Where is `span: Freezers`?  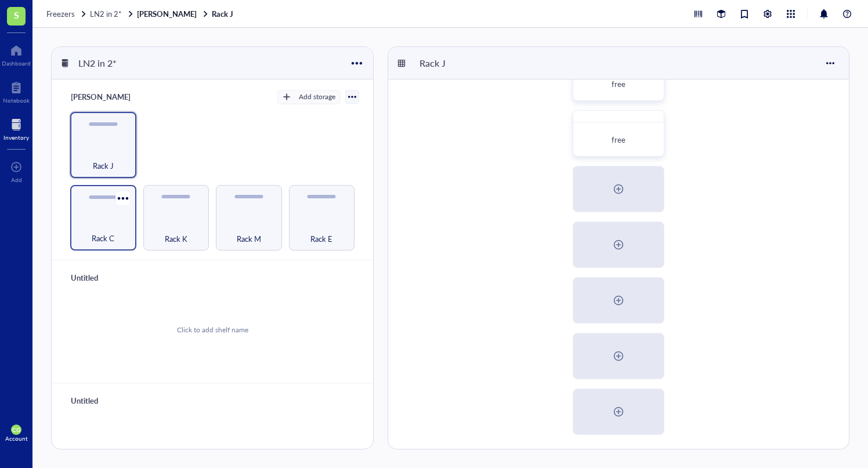
span: Freezers is located at coordinates (60, 14).